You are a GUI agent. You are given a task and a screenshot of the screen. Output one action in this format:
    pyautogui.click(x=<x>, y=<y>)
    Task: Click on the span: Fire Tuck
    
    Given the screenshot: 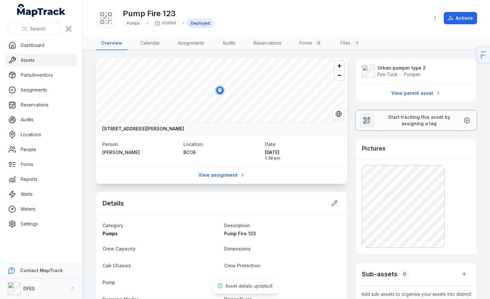 What is the action you would take?
    pyautogui.click(x=388, y=74)
    